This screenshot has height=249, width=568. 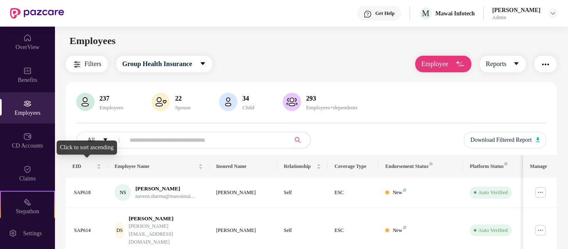 I want to click on img: svg+xml;base64,PHN2ZyBpZD0iQmVuZWZpdHMiIHhtbG5zPSJodHRwOi8vd3d3LnczLm9yZy8yMDAwL3N2ZyIgd2lkdGg9Ij..., so click(x=27, y=71).